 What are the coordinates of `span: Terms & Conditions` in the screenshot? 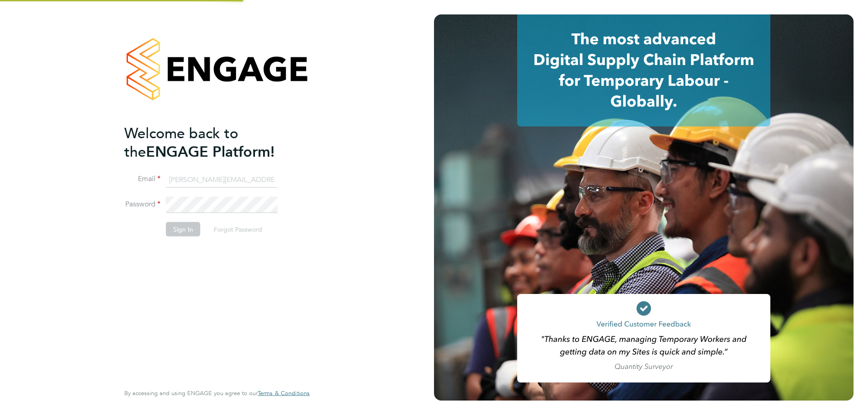 It's located at (283, 393).